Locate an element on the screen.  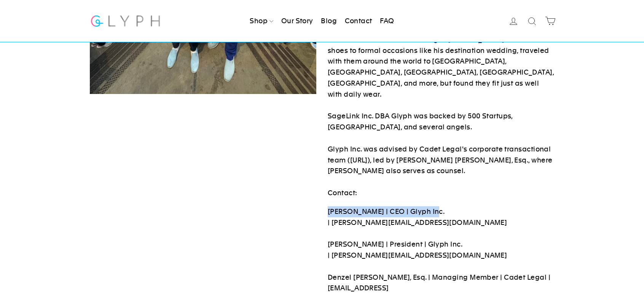
ul: Primary is located at coordinates (322, 21).